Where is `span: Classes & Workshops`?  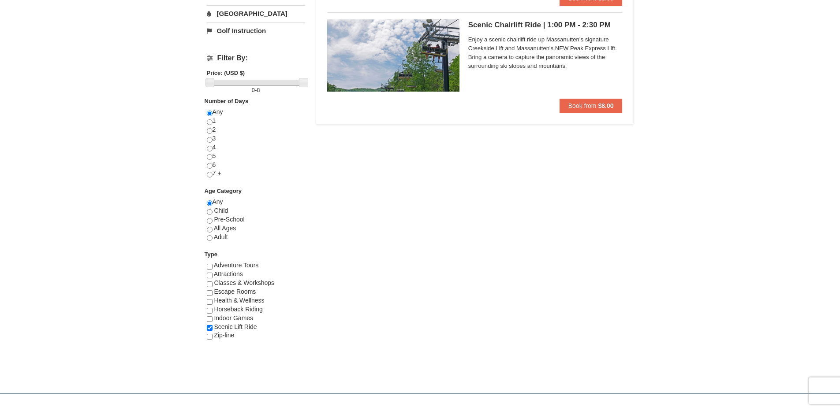 span: Classes & Workshops is located at coordinates (244, 283).